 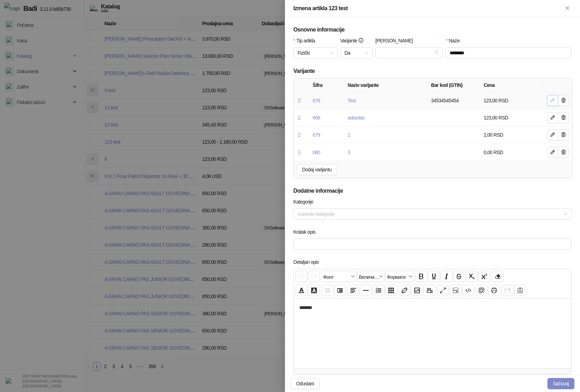 What do you see at coordinates (316, 153) in the screenshot?
I see `a: 680` at bounding box center [316, 153].